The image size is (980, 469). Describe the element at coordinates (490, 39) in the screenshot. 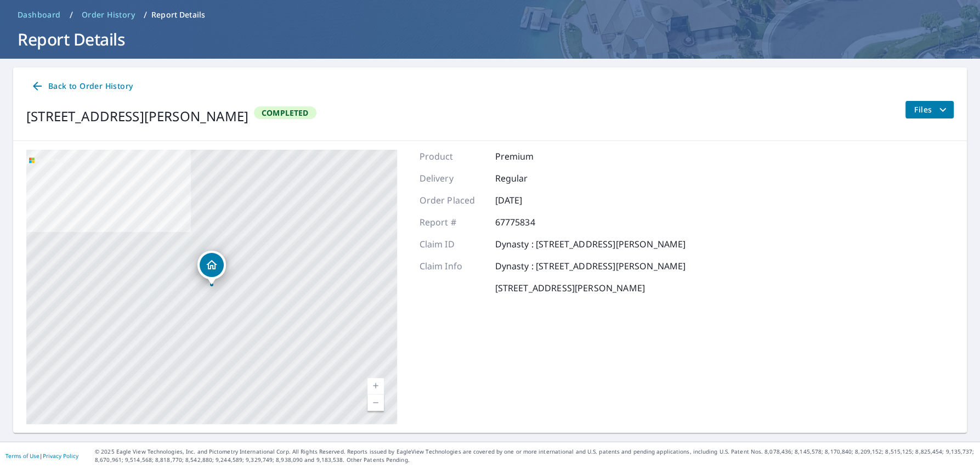

I see `h1: Report Details` at that location.